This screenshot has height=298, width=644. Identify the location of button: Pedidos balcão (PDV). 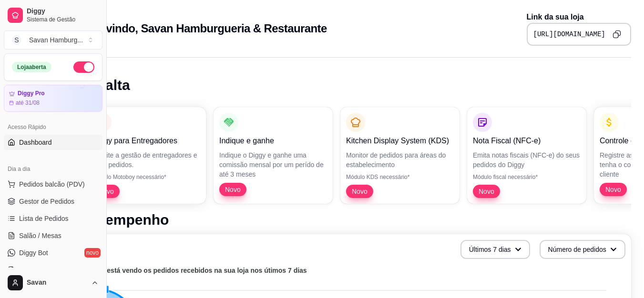
(53, 185).